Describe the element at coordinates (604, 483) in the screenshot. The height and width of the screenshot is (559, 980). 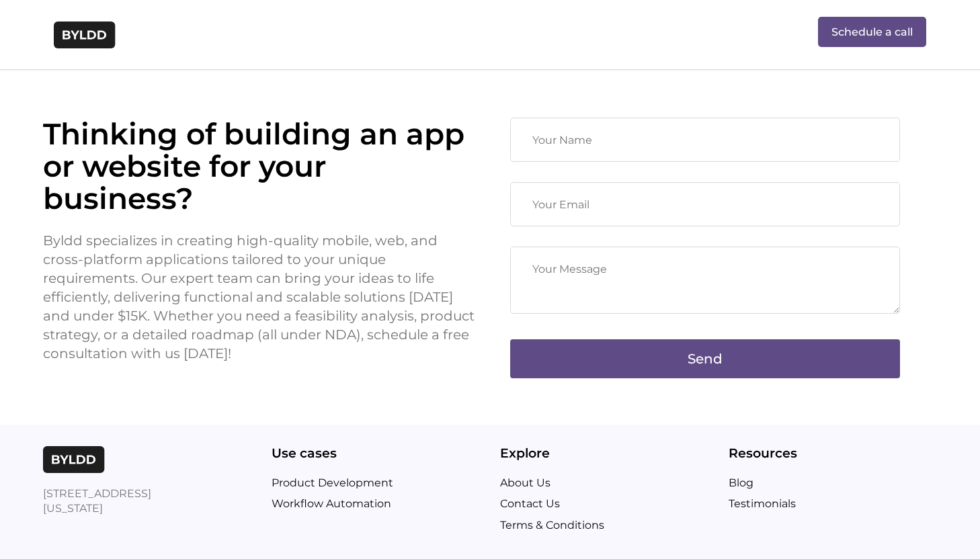
I see `a: About Us` at that location.